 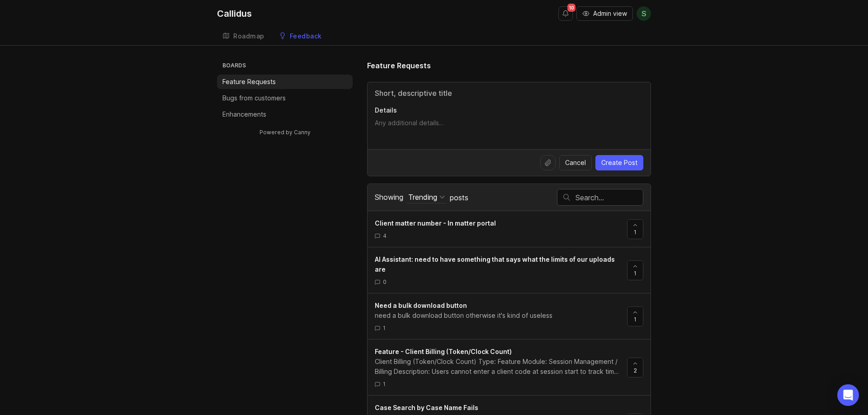 I want to click on div: need a bulk download button otherwise it's kind of useless, so click(x=498, y=316).